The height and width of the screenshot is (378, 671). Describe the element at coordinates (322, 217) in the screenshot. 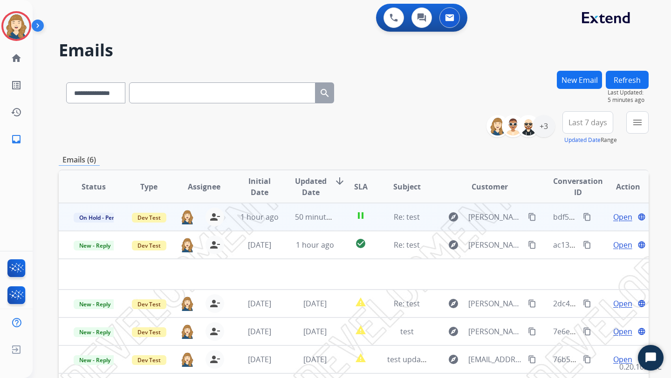

I see `span: 50 minutes ago` at that location.